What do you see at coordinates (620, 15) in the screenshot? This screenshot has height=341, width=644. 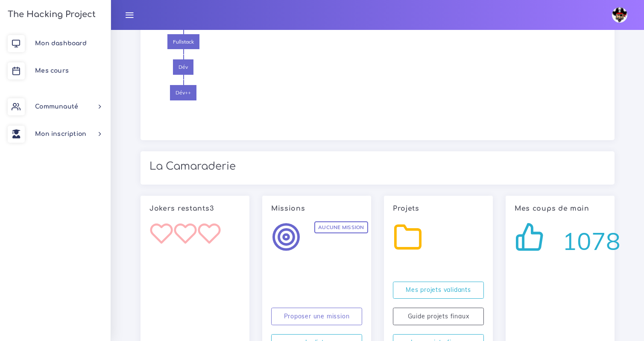 I see `img: avatar` at bounding box center [620, 15].